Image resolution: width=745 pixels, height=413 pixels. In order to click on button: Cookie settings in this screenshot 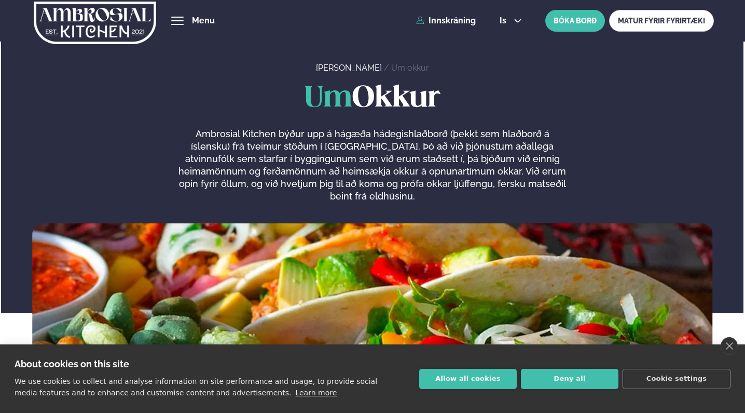, I will do `click(677, 378)`.